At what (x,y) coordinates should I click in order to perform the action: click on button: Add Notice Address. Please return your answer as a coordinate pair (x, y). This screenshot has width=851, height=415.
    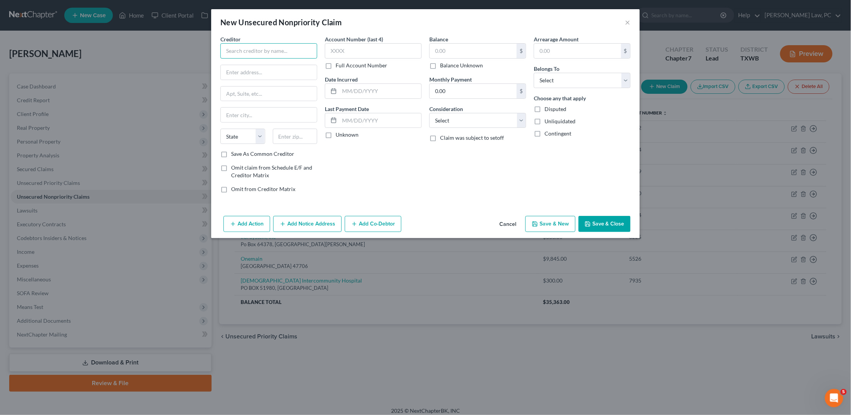
    Looking at the image, I should click on (307, 224).